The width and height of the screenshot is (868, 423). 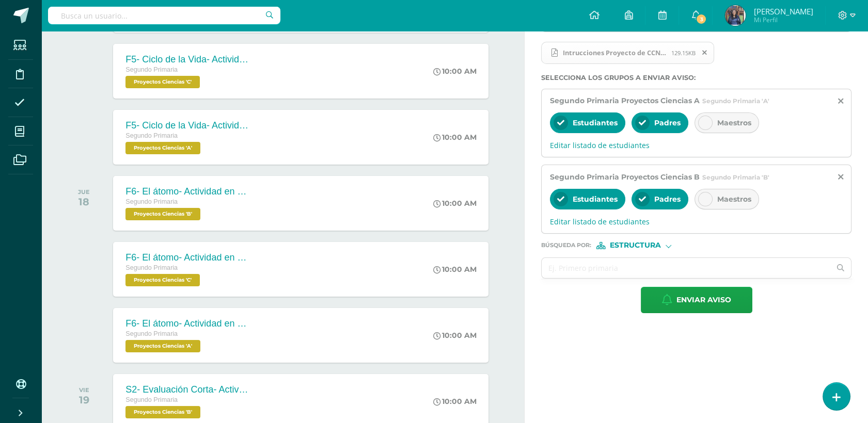 What do you see at coordinates (84, 390) in the screenshot?
I see `div: VIE` at bounding box center [84, 390].